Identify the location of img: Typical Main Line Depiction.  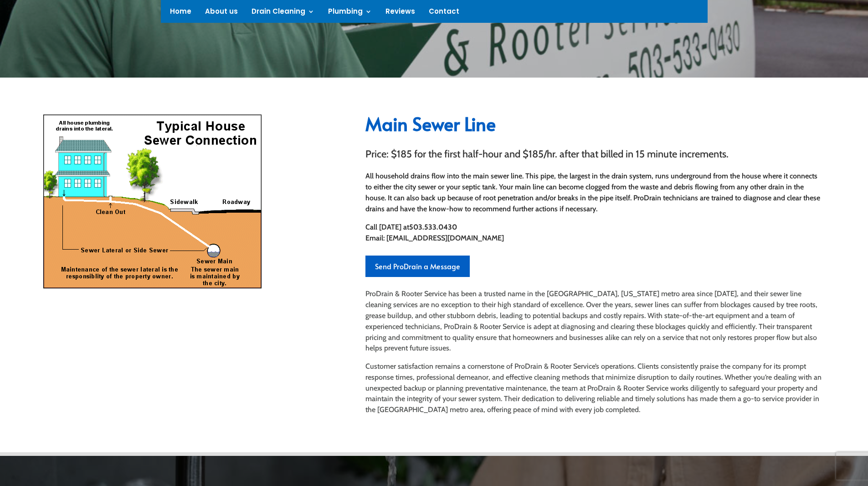
(153, 201).